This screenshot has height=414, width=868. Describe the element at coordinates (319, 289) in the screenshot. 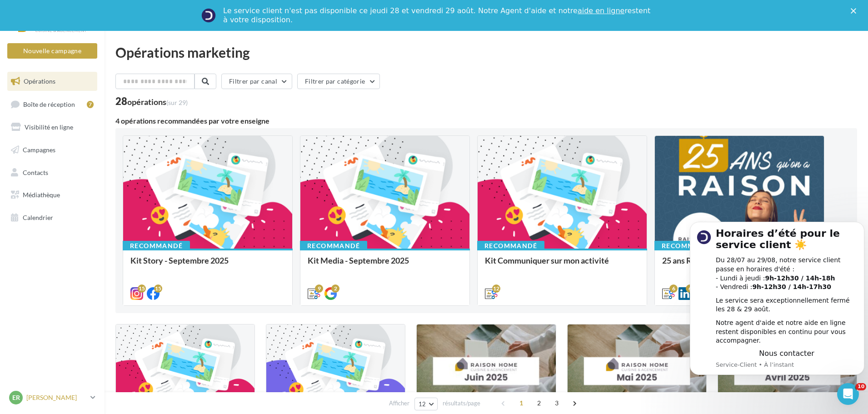

I see `div: 9` at that location.